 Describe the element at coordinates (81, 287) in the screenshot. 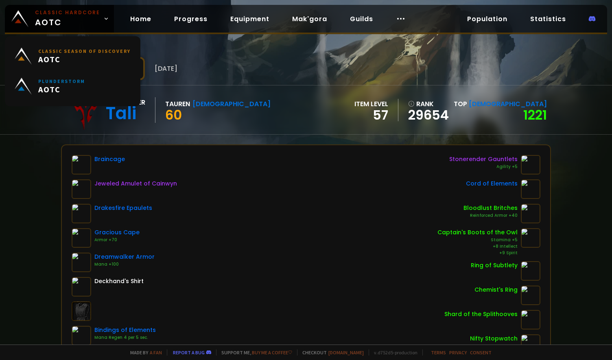

I see `img: item-5107` at that location.